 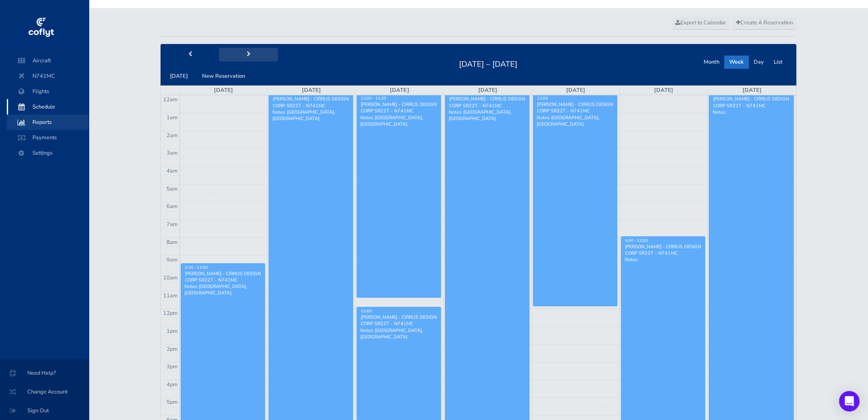 I want to click on span: Reports, so click(x=48, y=122).